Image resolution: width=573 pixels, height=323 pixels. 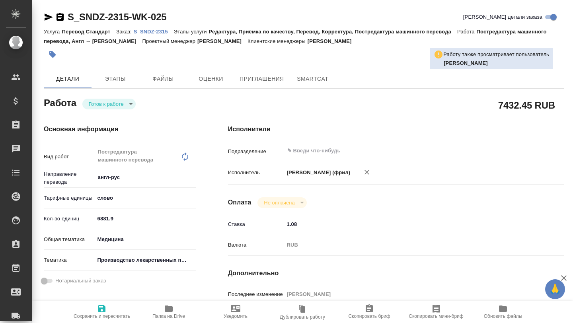 I want to click on h2: Работа, so click(x=60, y=102).